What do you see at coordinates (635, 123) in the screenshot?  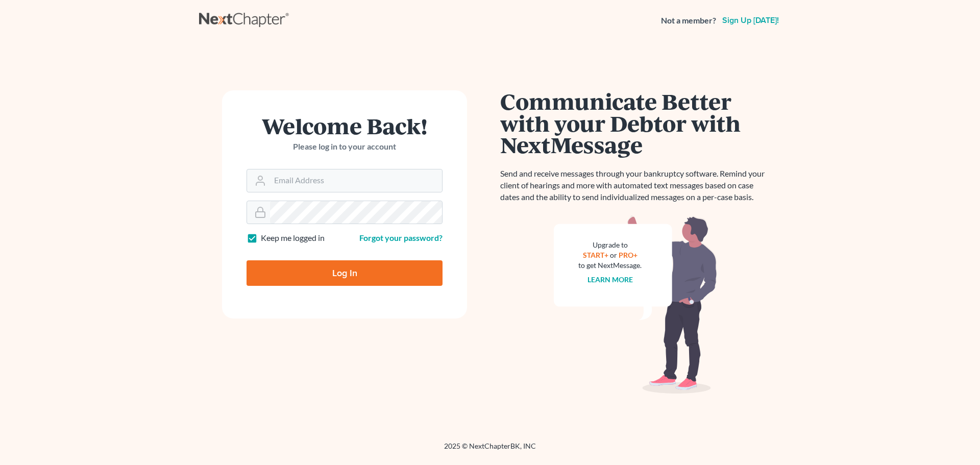 I see `h1: Communicate Better with your Debtor with NextMessage` at bounding box center [635, 123].